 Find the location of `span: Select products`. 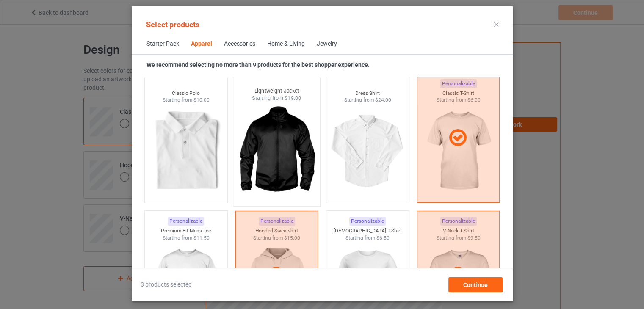

span: Select products is located at coordinates (173, 24).